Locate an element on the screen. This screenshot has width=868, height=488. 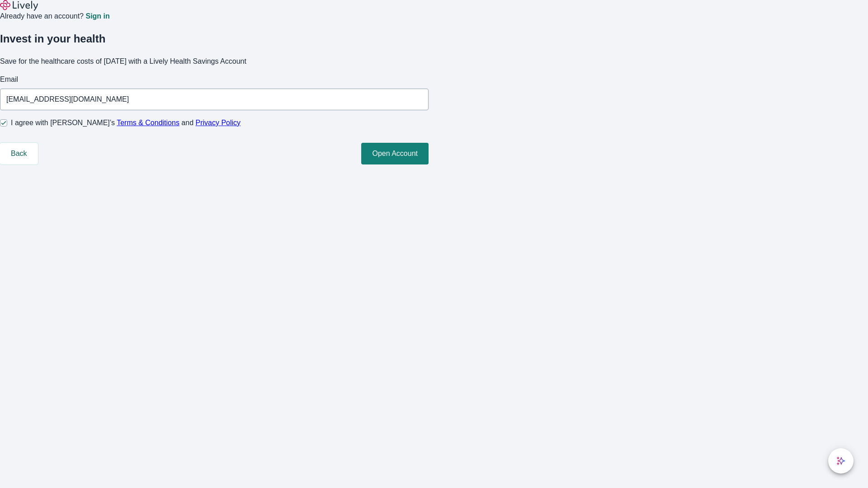
div: Sign in is located at coordinates (97, 16).